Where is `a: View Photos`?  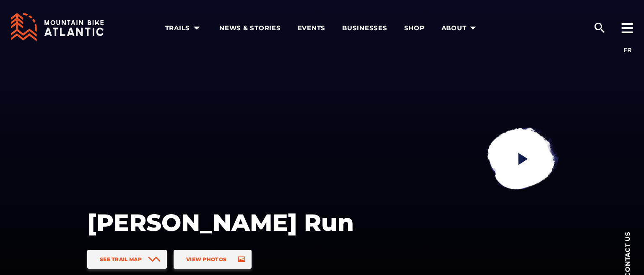
a: View Photos is located at coordinates (213, 259).